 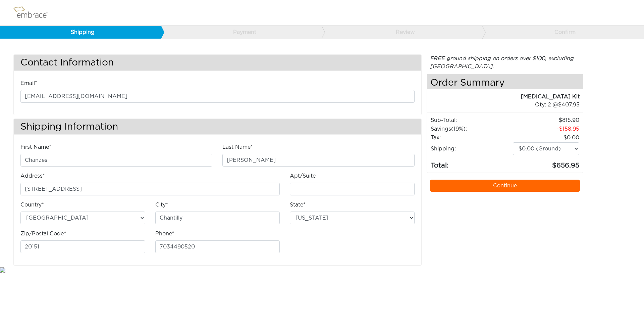 I want to click on td: Tax:, so click(x=471, y=137).